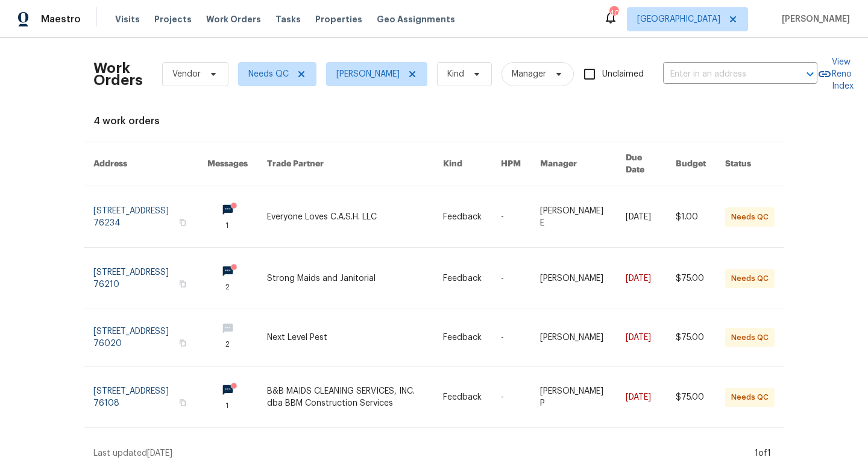  I want to click on span: Kind, so click(455, 74).